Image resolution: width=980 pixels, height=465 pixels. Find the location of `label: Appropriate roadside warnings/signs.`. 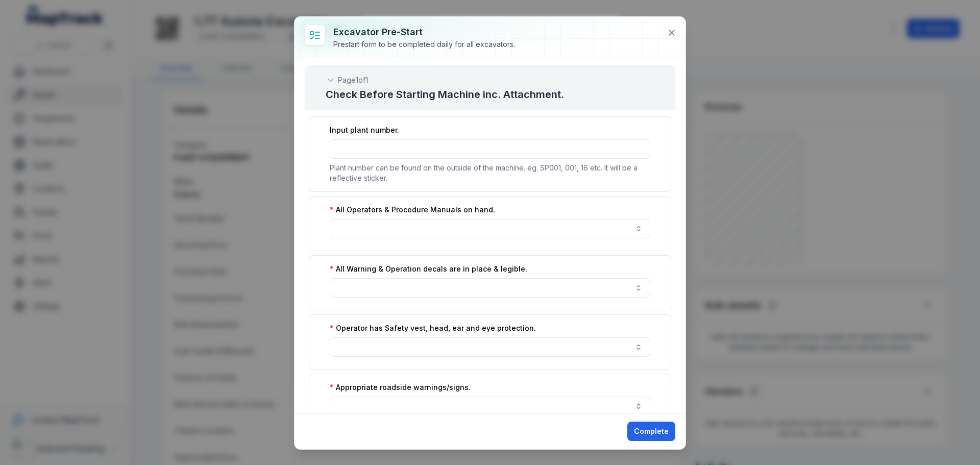

label: Appropriate roadside warnings/signs. is located at coordinates (400, 388).